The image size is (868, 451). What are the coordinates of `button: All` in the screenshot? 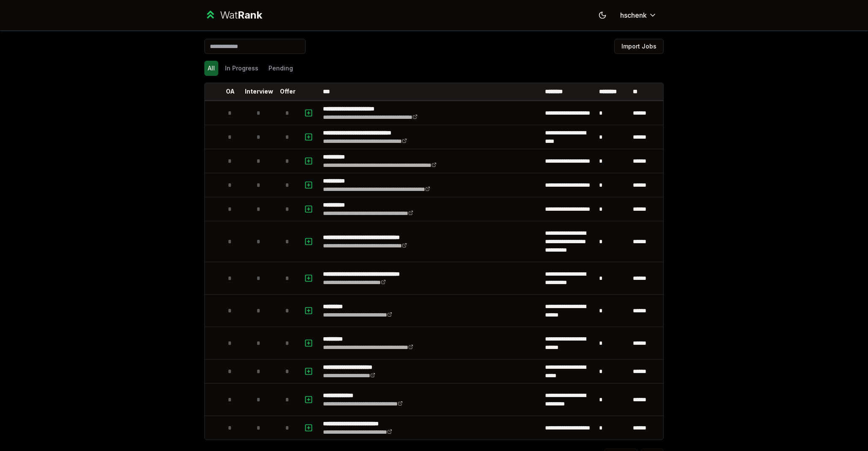 It's located at (211, 68).